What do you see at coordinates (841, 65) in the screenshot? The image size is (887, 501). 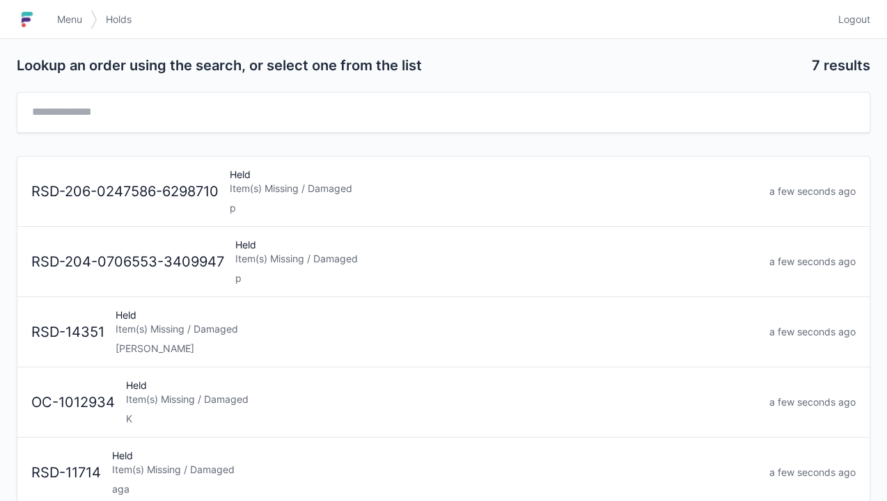 I see `h2: 7 results` at bounding box center [841, 65].